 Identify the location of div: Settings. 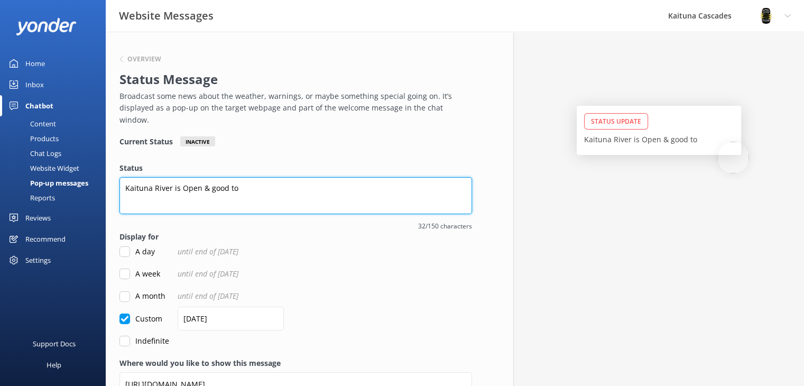
(38, 260).